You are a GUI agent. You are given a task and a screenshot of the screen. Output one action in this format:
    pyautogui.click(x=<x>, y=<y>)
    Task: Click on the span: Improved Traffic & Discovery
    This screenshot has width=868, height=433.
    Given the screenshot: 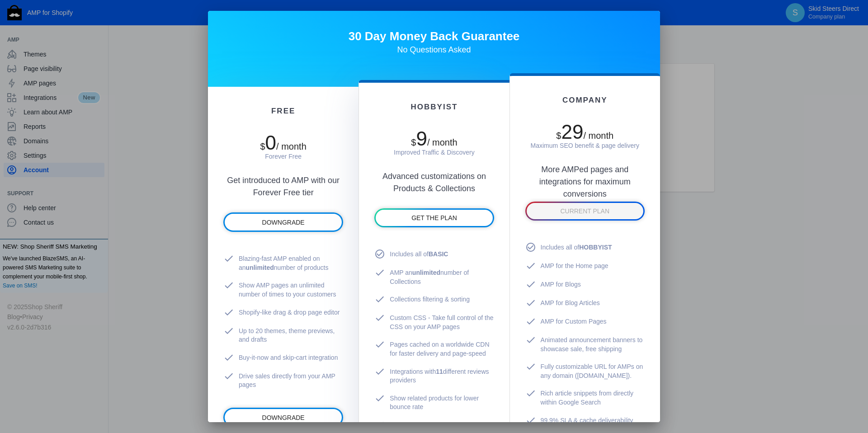 What is the action you would take?
    pyautogui.click(x=434, y=152)
    